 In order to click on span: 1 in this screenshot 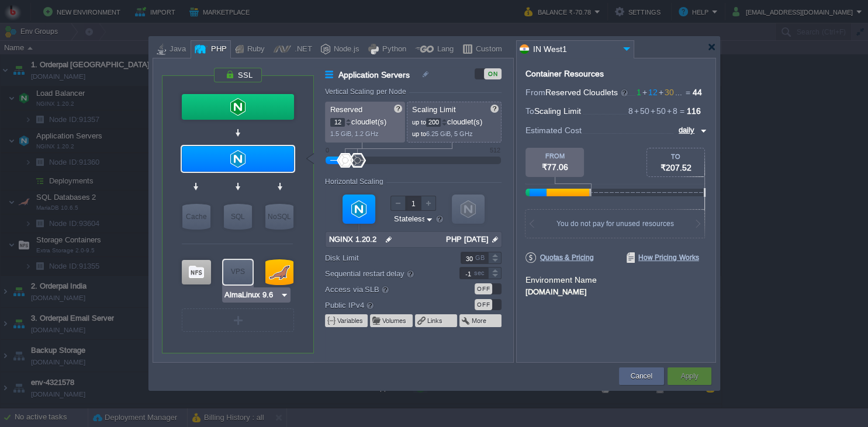, I will do `click(639, 92)`.